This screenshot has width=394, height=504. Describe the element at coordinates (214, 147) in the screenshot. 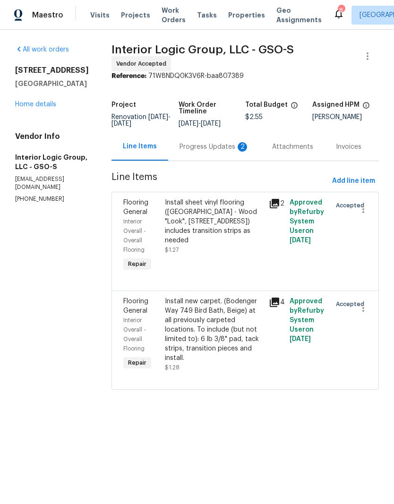

I see `div: Progress Updates` at that location.